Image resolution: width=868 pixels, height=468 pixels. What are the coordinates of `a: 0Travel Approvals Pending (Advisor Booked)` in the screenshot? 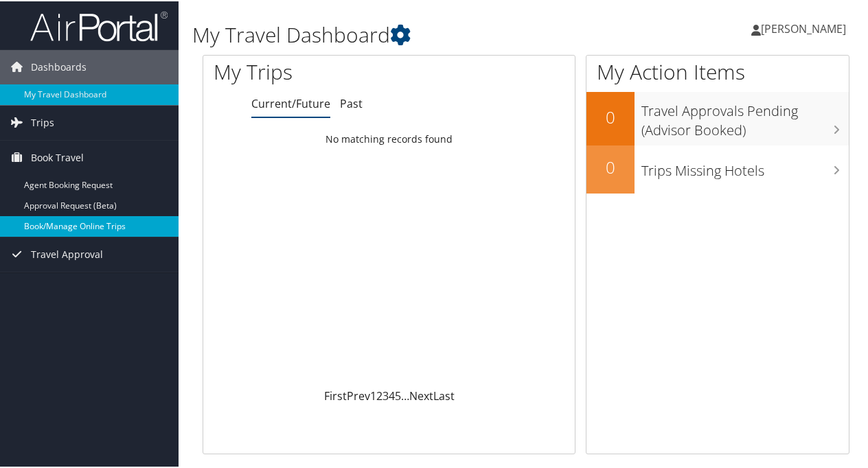 It's located at (717, 117).